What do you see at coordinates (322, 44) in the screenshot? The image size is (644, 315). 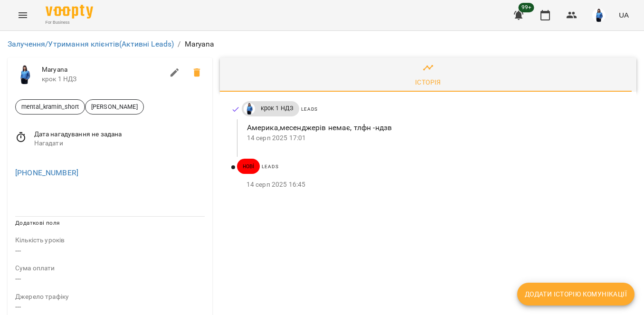 I see `nav: breadcrumb` at bounding box center [322, 44].